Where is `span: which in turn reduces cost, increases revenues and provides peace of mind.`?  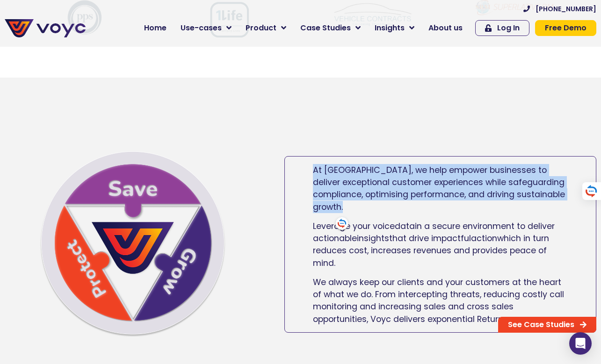 span: which in turn reduces cost, increases revenues and provides peace of mind. is located at coordinates (430, 250).